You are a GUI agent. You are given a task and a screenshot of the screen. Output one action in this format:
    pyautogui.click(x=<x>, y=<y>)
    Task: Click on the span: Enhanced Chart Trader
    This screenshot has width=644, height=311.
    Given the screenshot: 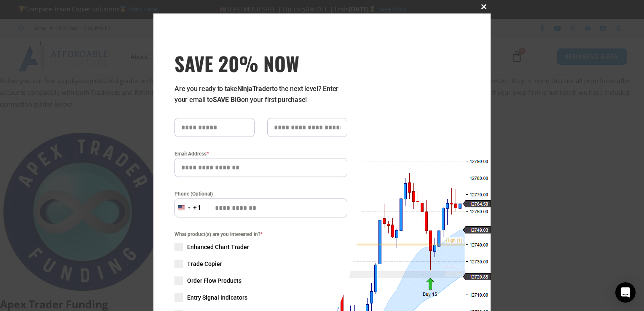 What is the action you would take?
    pyautogui.click(x=218, y=247)
    